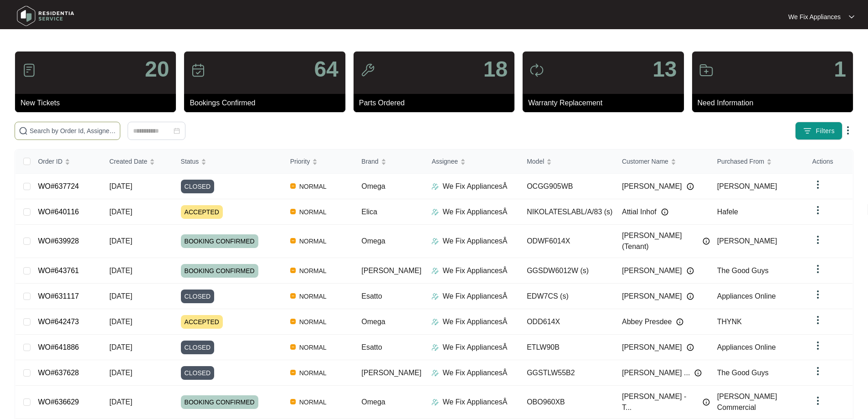  What do you see at coordinates (23, 131) in the screenshot?
I see `img: search-icon` at bounding box center [23, 131].